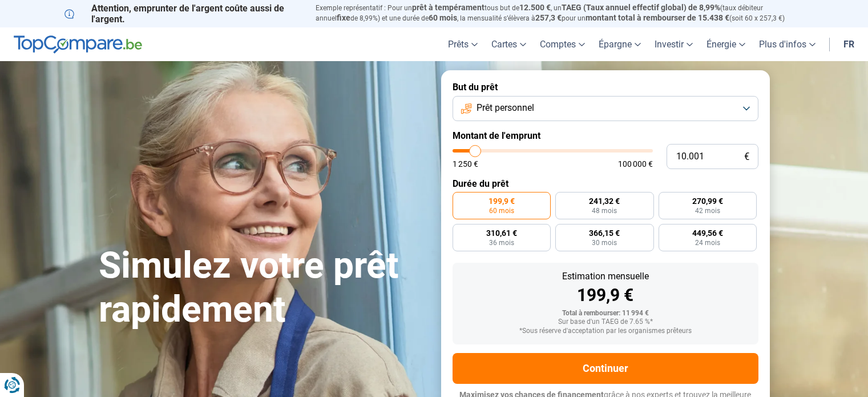  Describe the element at coordinates (620, 44) in the screenshot. I see `a: Épargne` at that location.